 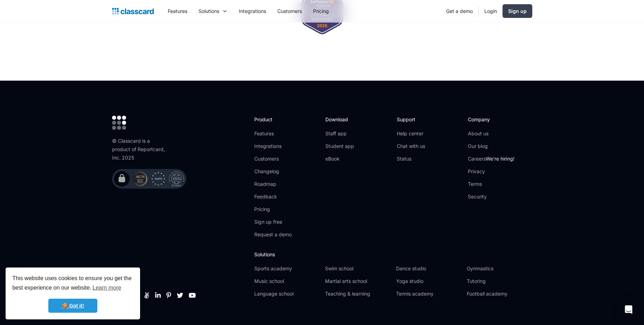 I want to click on a: home, so click(x=133, y=11).